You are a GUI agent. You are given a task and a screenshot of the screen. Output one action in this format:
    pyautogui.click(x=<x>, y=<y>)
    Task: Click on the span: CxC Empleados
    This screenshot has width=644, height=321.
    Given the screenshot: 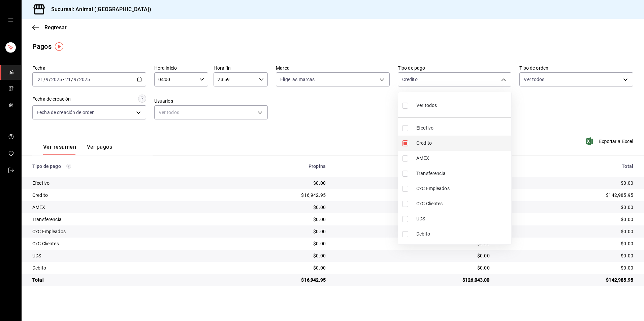 What is the action you would take?
    pyautogui.click(x=463, y=189)
    